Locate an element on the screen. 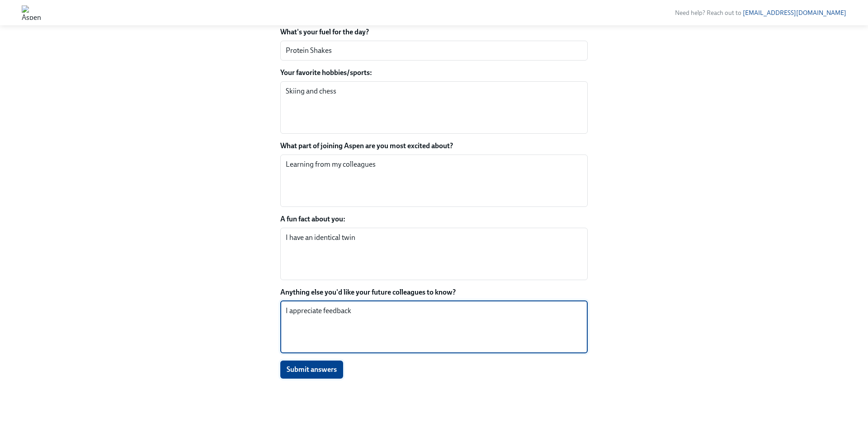  span: Submit answers is located at coordinates (312, 369).